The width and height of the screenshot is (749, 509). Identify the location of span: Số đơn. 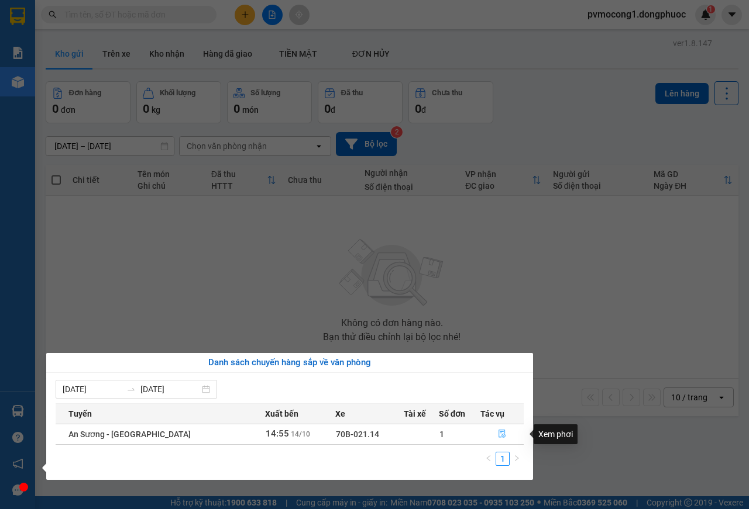
(452, 414).